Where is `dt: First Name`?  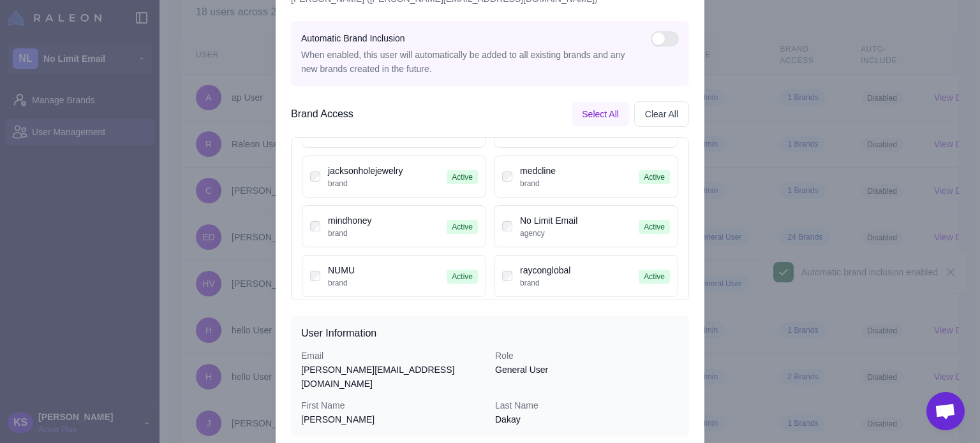 dt: First Name is located at coordinates (393, 406).